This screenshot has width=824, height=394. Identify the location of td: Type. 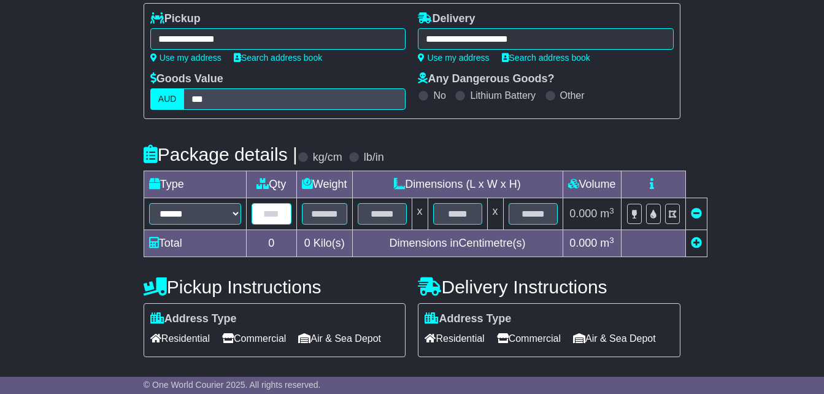
(195, 185).